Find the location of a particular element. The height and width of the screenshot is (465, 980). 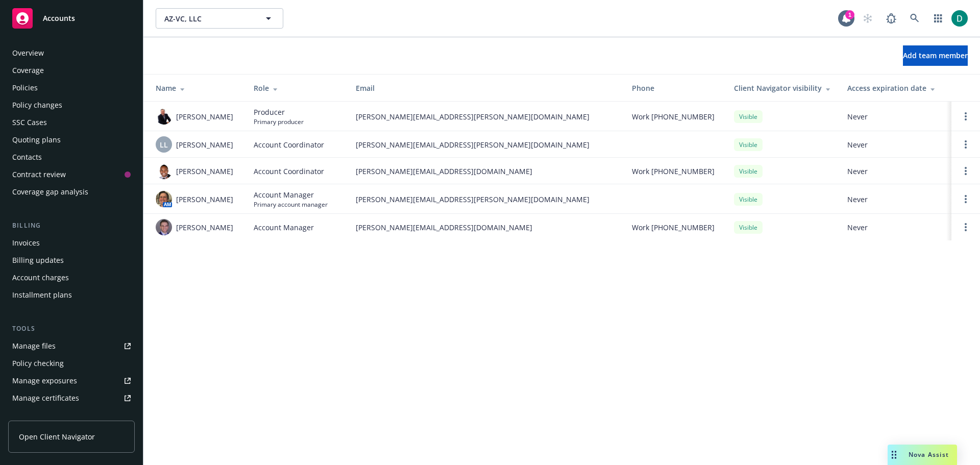

div: Coverage gap analysis is located at coordinates (50, 192).